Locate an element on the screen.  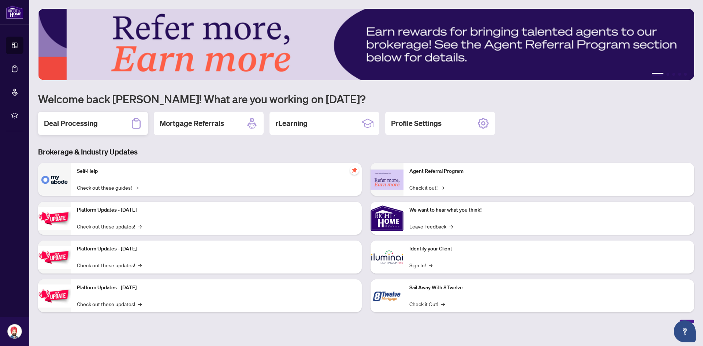
button: 4 is located at coordinates (679, 74).